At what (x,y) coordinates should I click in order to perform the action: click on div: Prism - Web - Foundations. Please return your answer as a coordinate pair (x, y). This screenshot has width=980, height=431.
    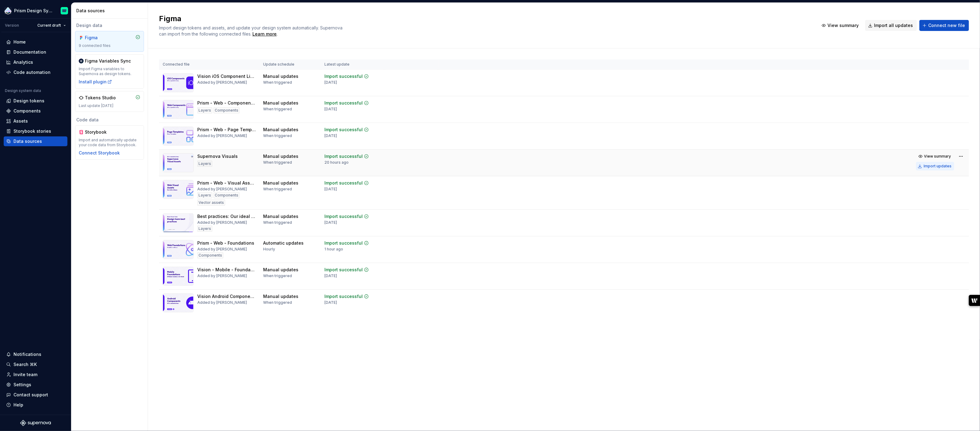
    Looking at the image, I should click on (226, 243).